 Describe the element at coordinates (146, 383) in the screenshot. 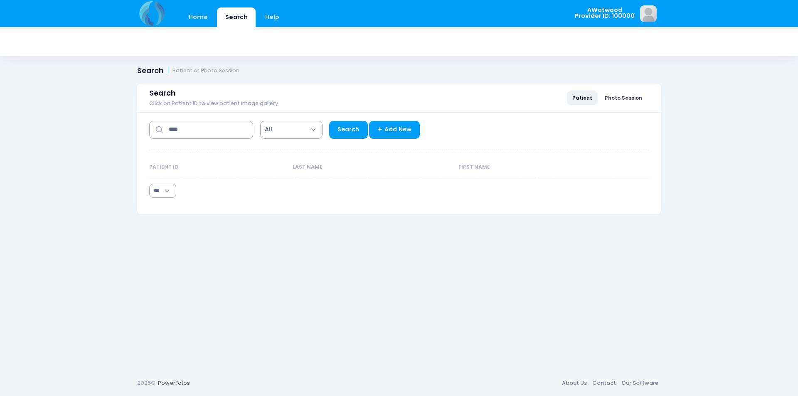

I see `span: 2025©` at that location.